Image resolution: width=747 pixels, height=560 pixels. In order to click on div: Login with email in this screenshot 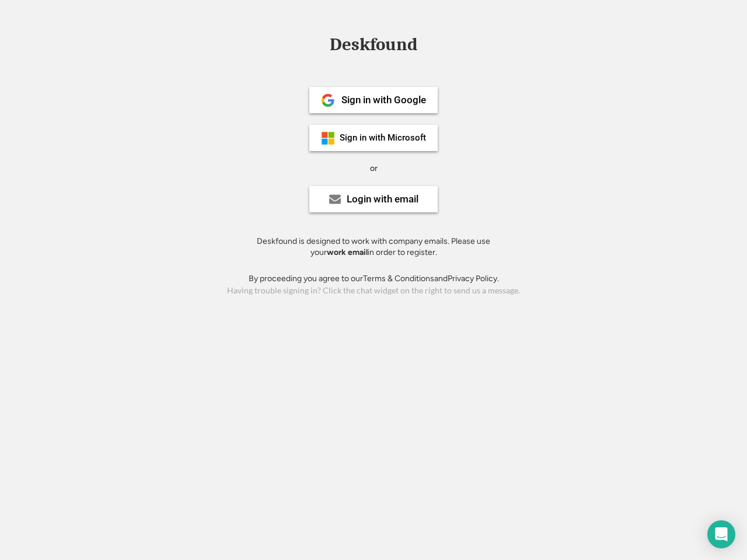, I will do `click(382, 199)`.